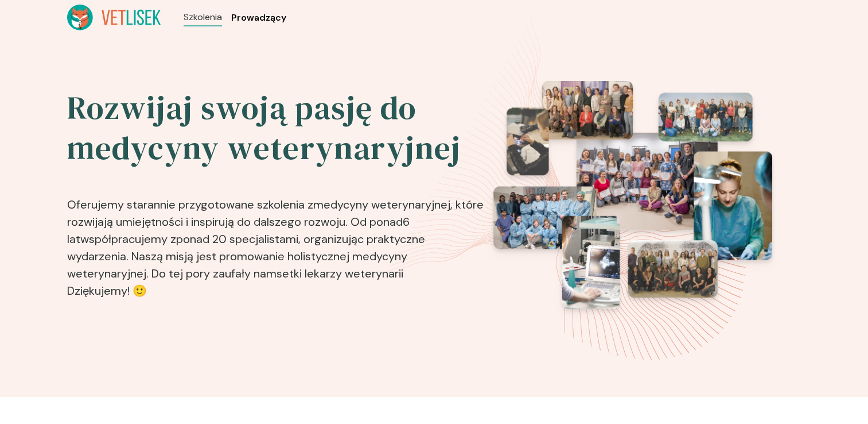 This screenshot has height=424, width=868. I want to click on a: Szkolenia, so click(203, 18).